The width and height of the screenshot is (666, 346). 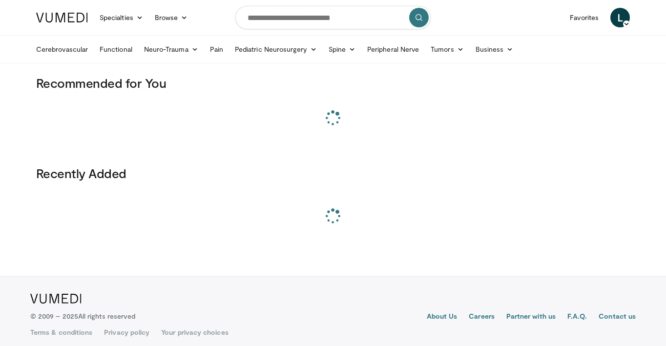 I want to click on h3: Recently Added, so click(x=333, y=173).